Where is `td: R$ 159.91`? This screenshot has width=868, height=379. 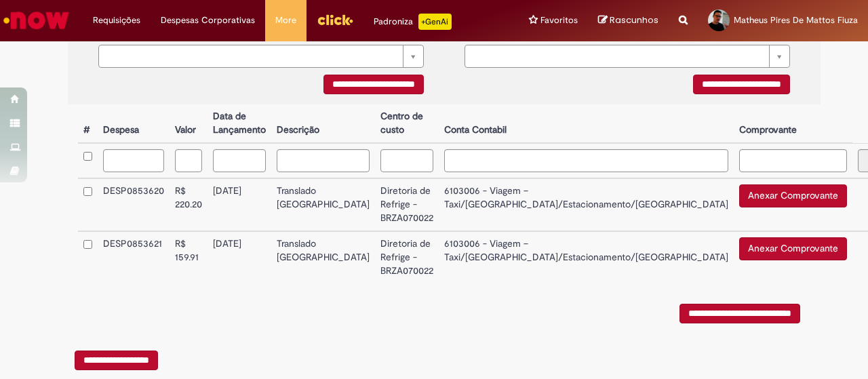
td: R$ 159.91 is located at coordinates (189, 257).